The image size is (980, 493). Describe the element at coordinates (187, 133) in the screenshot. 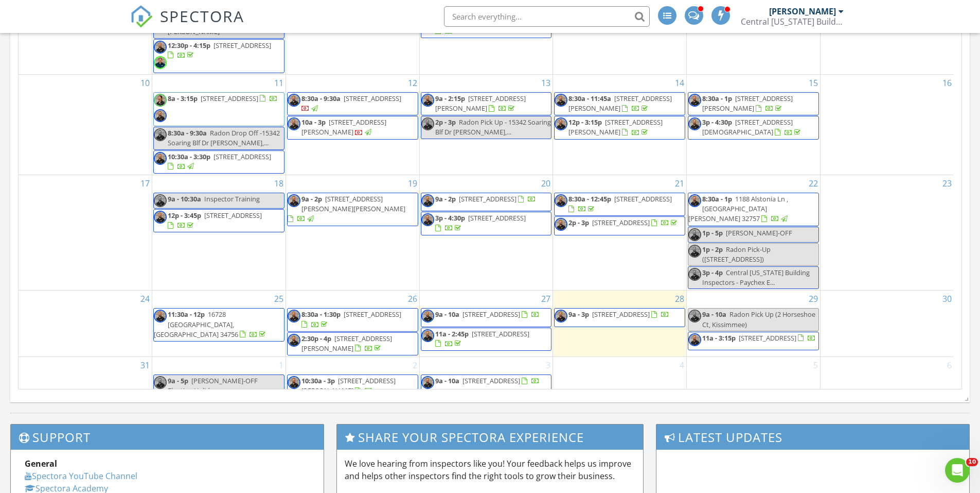

I see `span: 8:30a - 9:30a` at that location.